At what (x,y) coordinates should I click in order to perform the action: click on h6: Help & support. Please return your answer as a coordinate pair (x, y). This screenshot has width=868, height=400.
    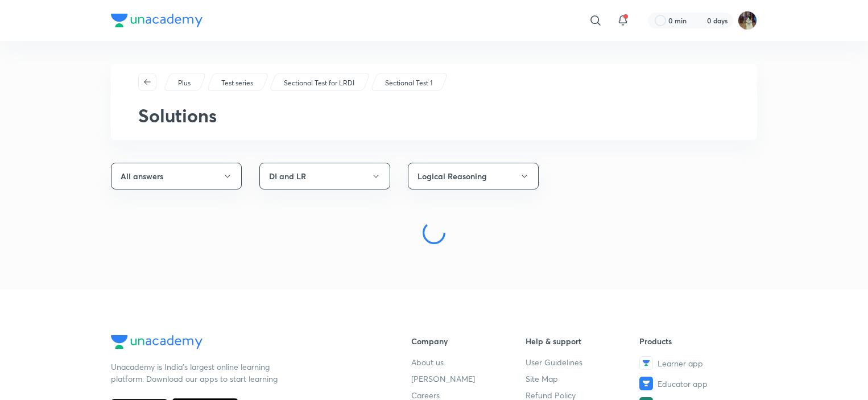
    Looking at the image, I should click on (583, 341).